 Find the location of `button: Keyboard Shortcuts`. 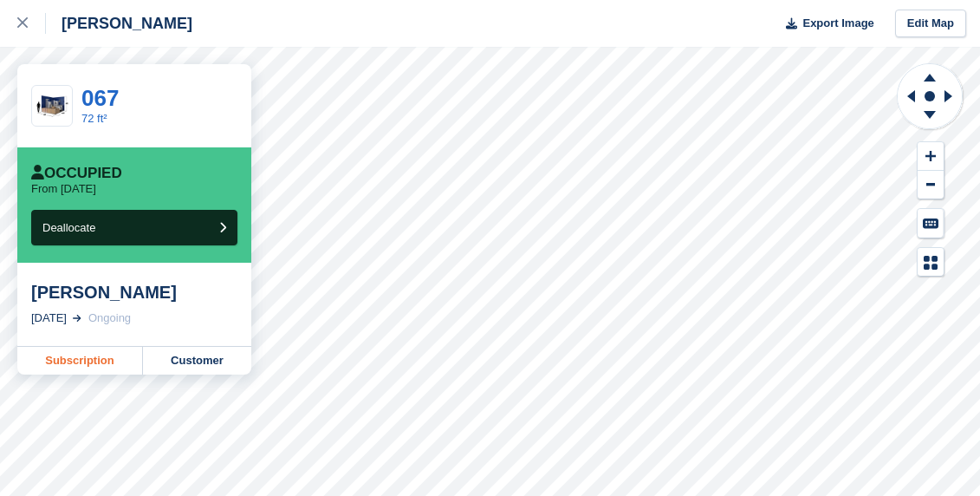

button: Keyboard Shortcuts is located at coordinates (931, 223).